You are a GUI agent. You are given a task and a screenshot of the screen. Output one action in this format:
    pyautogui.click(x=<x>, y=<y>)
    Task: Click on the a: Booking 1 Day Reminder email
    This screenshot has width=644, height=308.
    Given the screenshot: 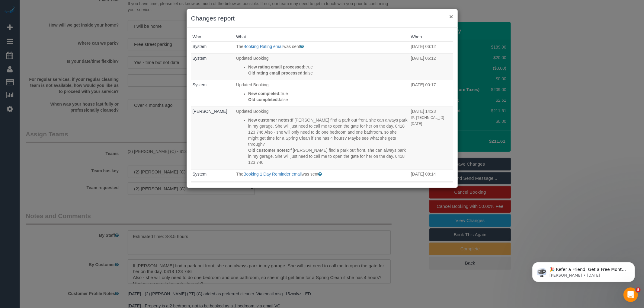 What is the action you would take?
    pyautogui.click(x=272, y=174)
    